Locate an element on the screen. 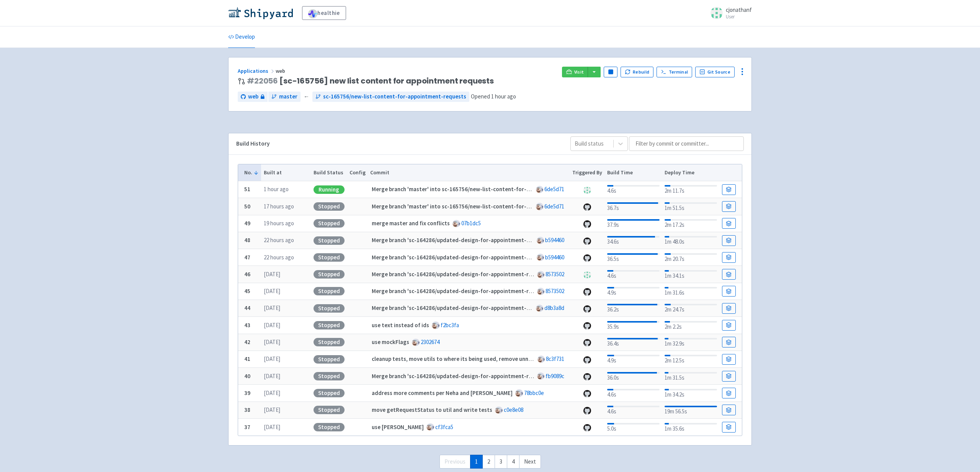 The height and width of the screenshot is (472, 980). div: 4.9s is located at coordinates (633, 291).